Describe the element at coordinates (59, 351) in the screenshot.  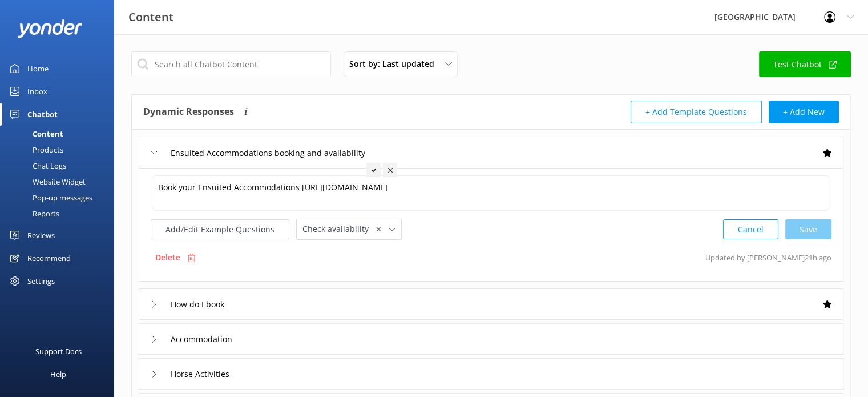
I see `div: Support Docs` at that location.